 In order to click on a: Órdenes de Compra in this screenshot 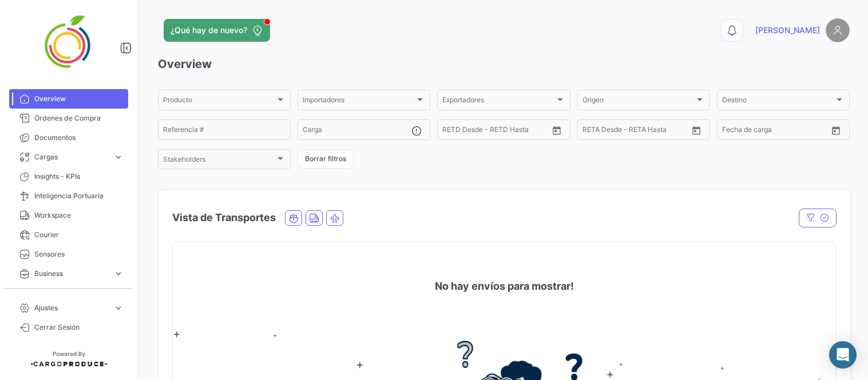, I will do `click(69, 118)`.